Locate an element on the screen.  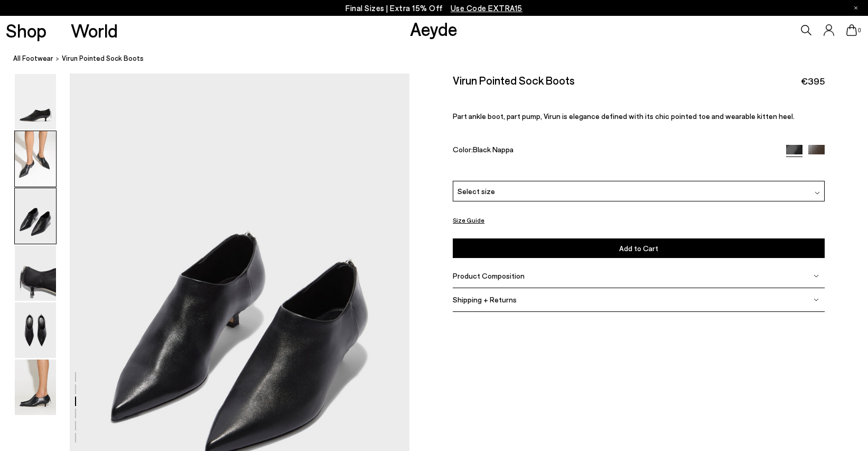
span: Black Nappa is located at coordinates (493, 149).